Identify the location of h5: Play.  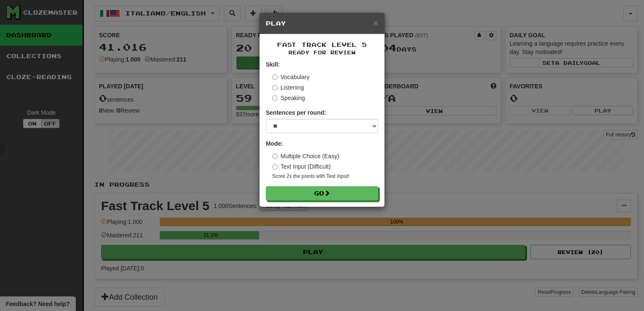
(322, 23).